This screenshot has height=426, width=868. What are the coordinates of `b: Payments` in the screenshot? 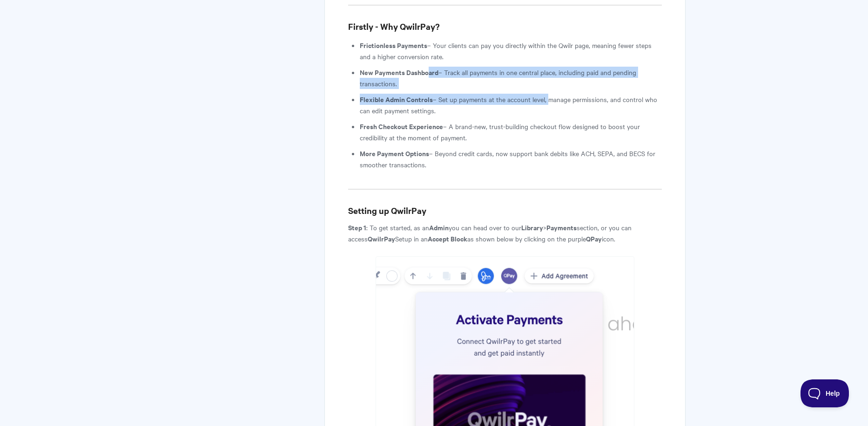 It's located at (562, 227).